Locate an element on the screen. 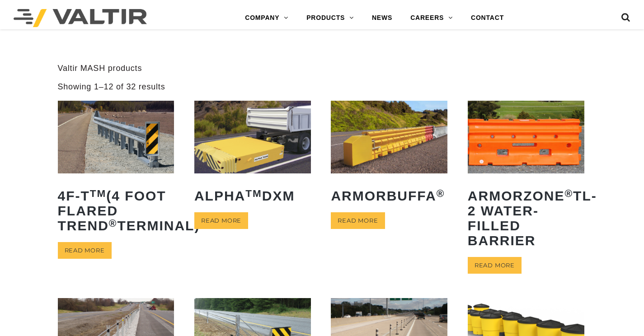 This screenshot has width=644, height=336. a: Read more about “ArmorBuffa®” is located at coordinates (357, 221).